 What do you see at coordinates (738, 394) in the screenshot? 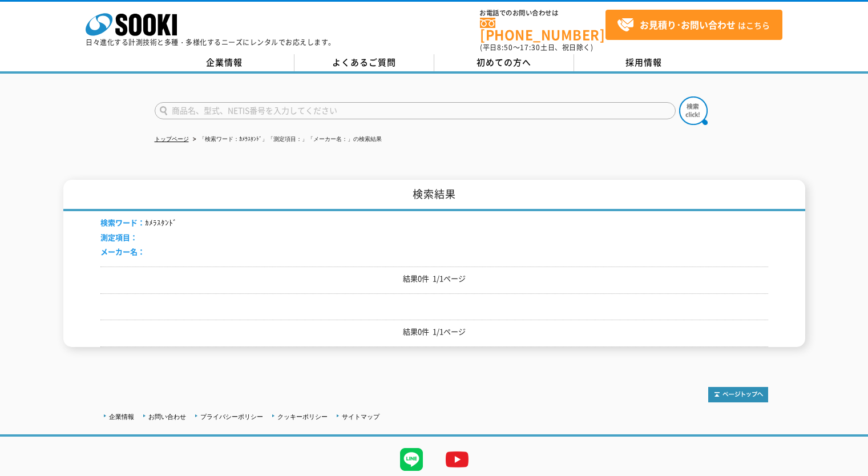
I see `img: トップページへ` at bounding box center [738, 394].